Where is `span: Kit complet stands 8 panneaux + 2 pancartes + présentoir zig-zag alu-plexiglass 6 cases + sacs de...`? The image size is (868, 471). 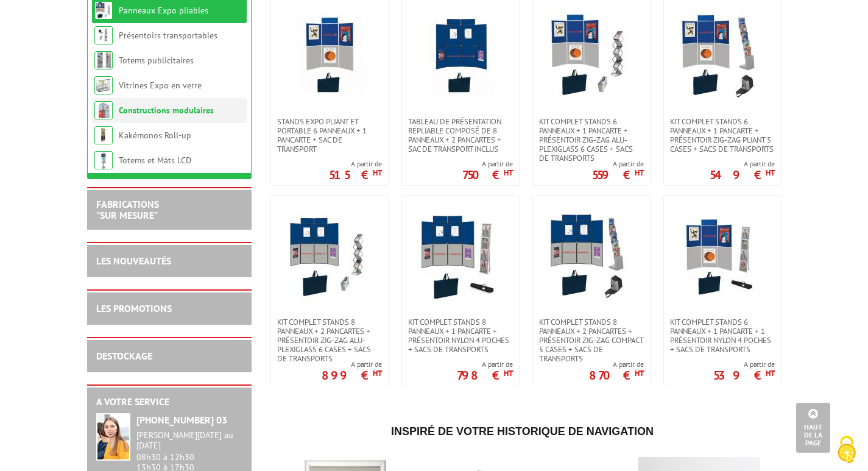
span: Kit complet stands 8 panneaux + 2 pancartes + présentoir zig-zag alu-plexiglass 6 cases + sacs de... is located at coordinates (329, 340).